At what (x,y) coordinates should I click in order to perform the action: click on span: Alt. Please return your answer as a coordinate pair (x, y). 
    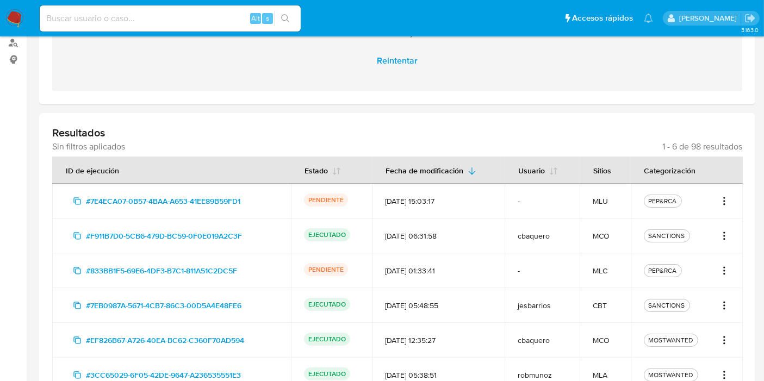
    Looking at the image, I should click on (255, 18).